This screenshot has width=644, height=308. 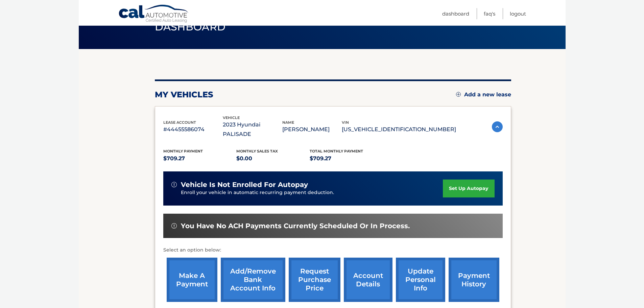 What do you see at coordinates (474, 279) in the screenshot?
I see `a: payment history` at bounding box center [474, 279].